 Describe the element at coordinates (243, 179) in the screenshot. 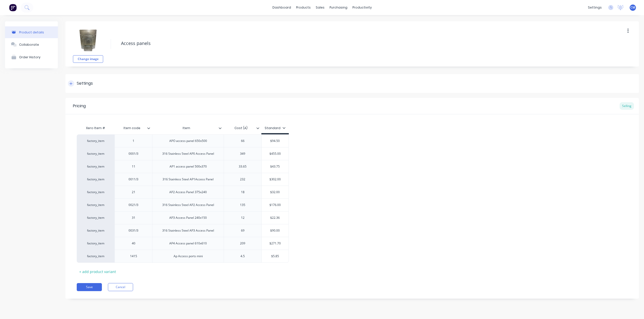

I see `div: 232` at that location.